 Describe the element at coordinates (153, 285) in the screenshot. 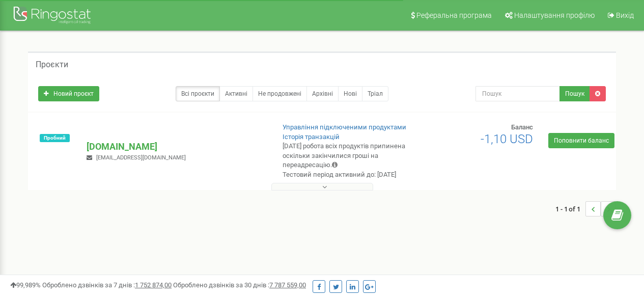

I see `u: 1 752 874,00` at that location.